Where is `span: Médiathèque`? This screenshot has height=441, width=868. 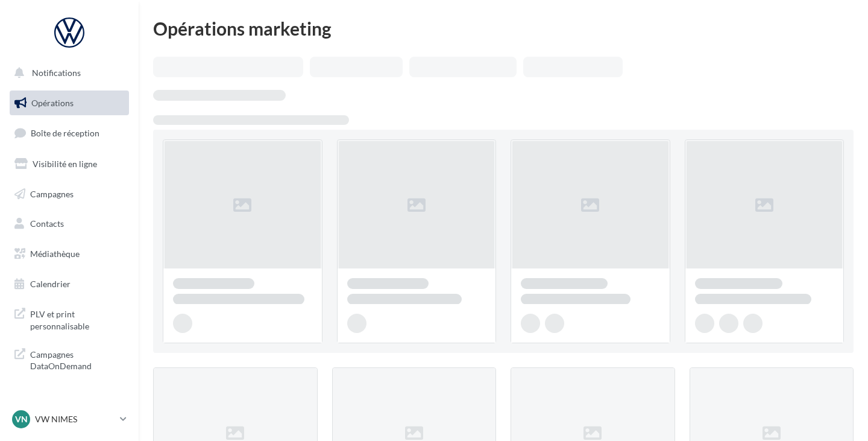
span: Médiathèque is located at coordinates (55, 253).